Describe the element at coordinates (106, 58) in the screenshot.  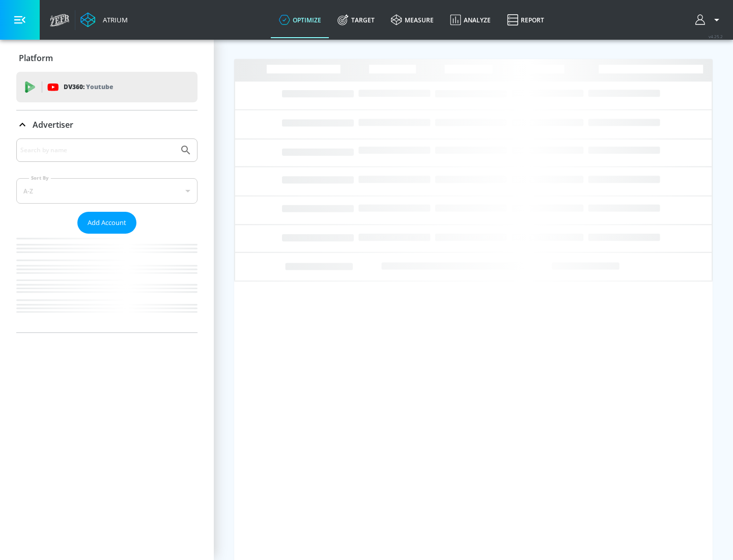
I see `div: Platform` at that location.